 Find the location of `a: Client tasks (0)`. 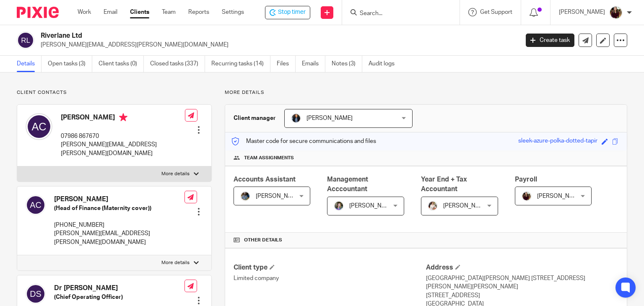

a: Client tasks (0) is located at coordinates (121, 64).